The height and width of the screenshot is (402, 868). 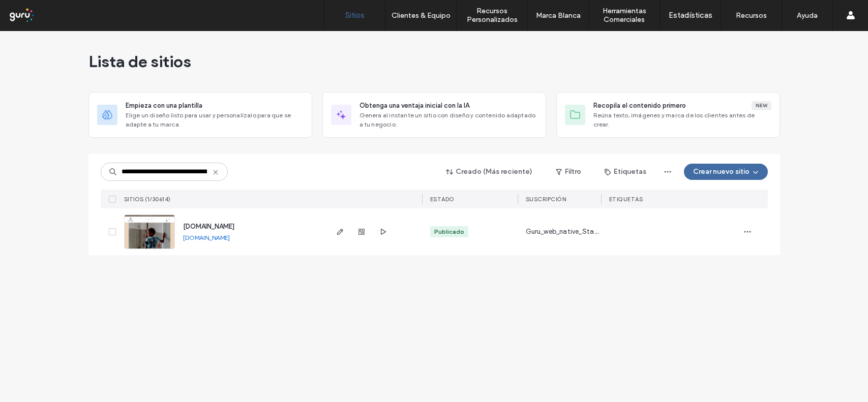 What do you see at coordinates (164, 106) in the screenshot?
I see `span: Empieza con una plantilla` at bounding box center [164, 106].